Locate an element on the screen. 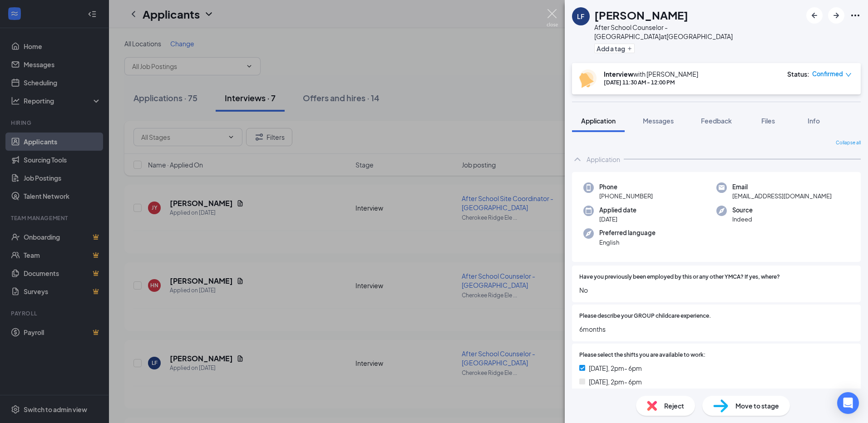 Image resolution: width=868 pixels, height=423 pixels. div: Status : is located at coordinates (798, 74).